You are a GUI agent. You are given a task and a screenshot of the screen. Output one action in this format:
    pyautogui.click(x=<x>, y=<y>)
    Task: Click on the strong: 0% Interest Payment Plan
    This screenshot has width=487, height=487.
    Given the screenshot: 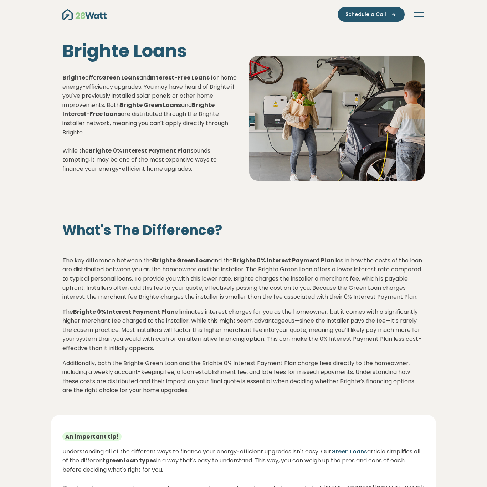 What is the action you would take?
    pyautogui.click(x=152, y=150)
    